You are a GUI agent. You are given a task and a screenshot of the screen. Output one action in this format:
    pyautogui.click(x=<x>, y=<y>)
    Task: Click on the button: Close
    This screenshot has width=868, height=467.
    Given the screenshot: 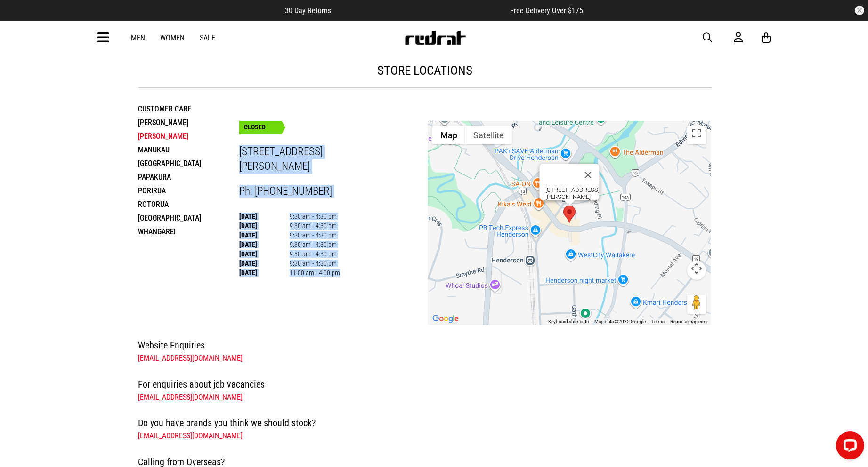 What is the action you would take?
    pyautogui.click(x=588, y=175)
    